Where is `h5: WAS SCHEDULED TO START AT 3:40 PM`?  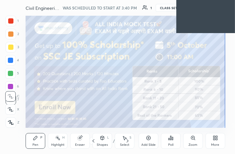
h5: WAS SCHEDULED TO START AT 3:40 PM is located at coordinates (100, 8).